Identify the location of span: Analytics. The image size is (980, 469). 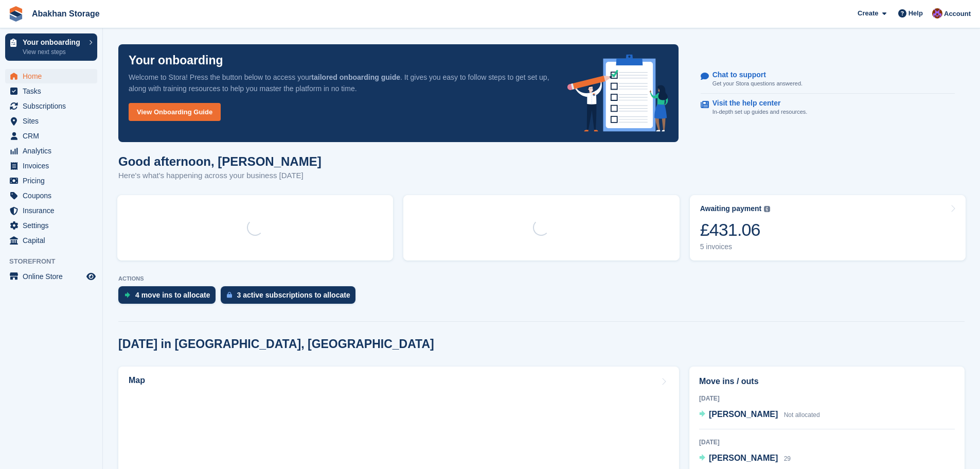
(53, 151).